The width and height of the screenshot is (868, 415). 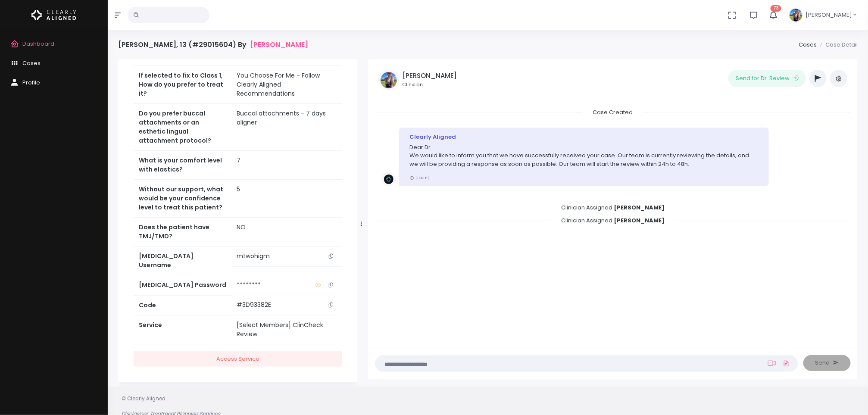 I want to click on td: Buccal attachments - 7 days aligner, so click(x=287, y=127).